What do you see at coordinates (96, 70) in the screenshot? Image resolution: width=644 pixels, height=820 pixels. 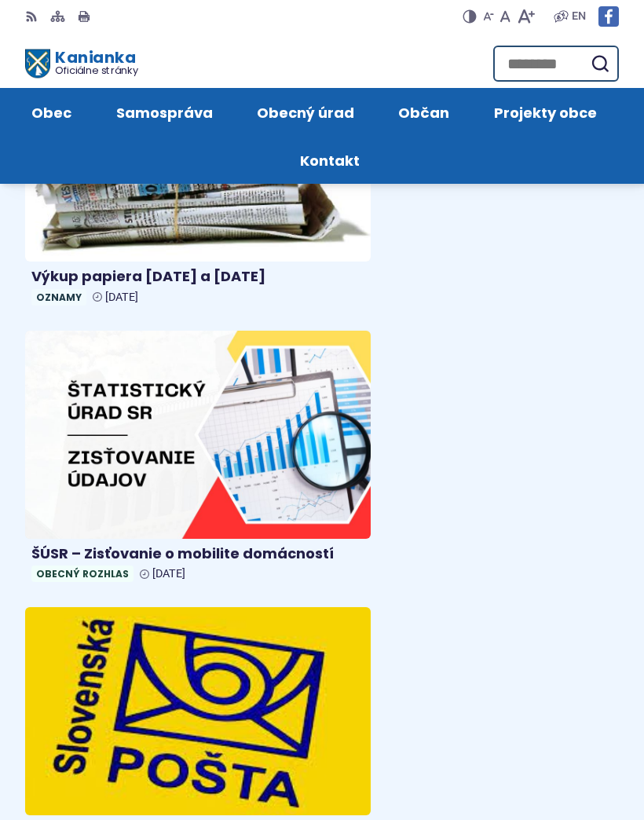 I see `span: Oficiálne stránky` at bounding box center [96, 70].